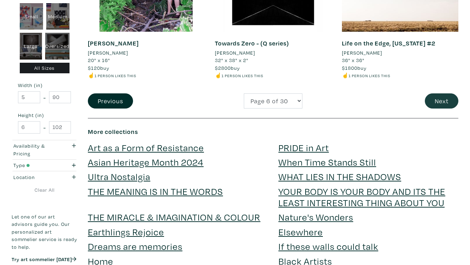  I want to click on a: Towards Zero - (Q series), so click(252, 43).